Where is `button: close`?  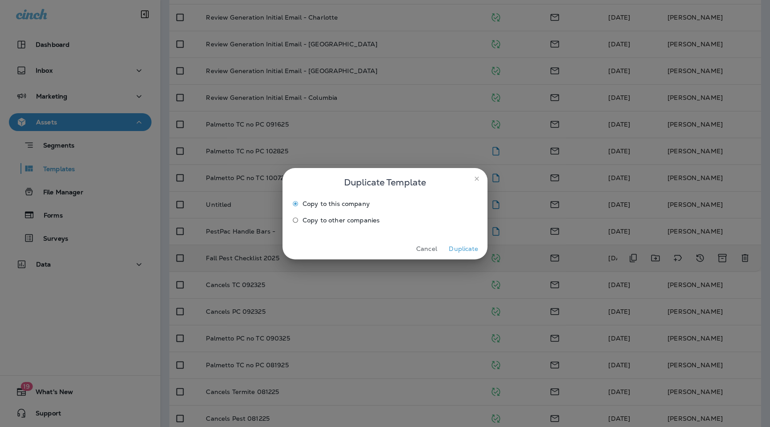 button: close is located at coordinates (477, 179).